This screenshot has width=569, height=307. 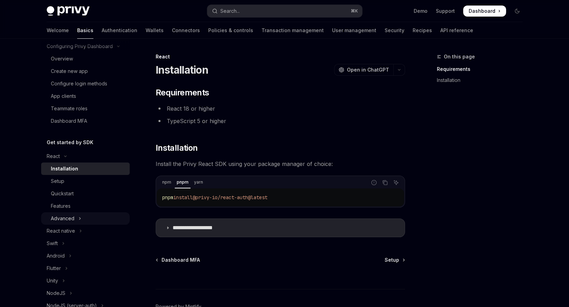 I want to click on span: @privy-io/react-auth@latest, so click(x=230, y=198).